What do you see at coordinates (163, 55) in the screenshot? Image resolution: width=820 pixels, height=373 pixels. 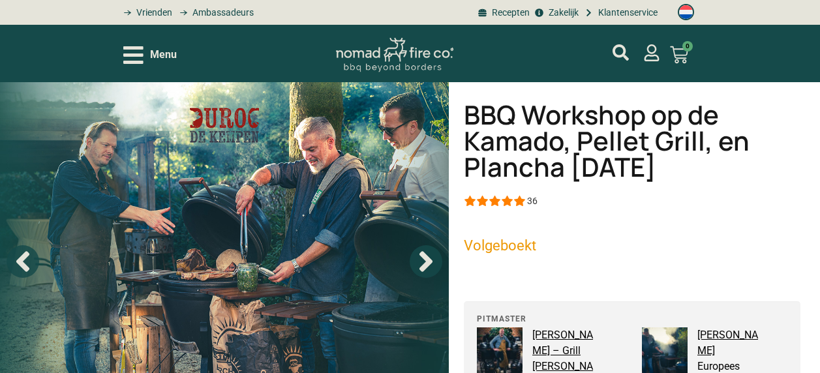 I see `span: Menu` at bounding box center [163, 55].